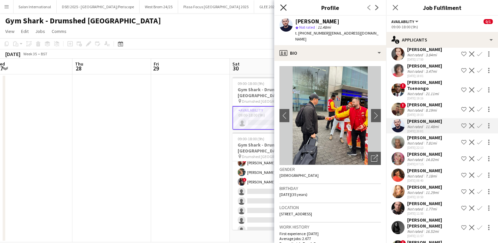 The height and width of the screenshot is (243, 498). Describe the element at coordinates (330, 227) in the screenshot. I see `h3: Work history` at that location.